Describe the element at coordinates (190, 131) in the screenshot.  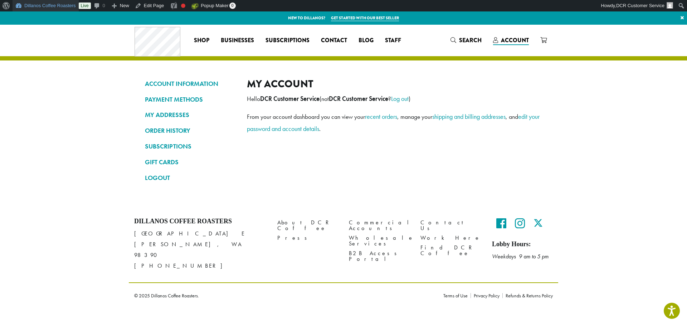
I see `a: ORDER HISTORY` at that location.